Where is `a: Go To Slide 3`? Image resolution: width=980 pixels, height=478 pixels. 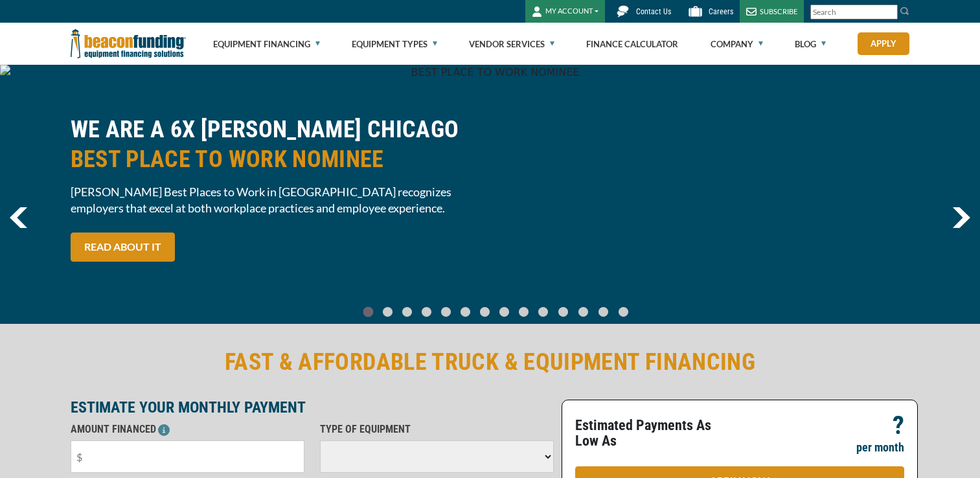
a: Go To Slide 3 is located at coordinates (427, 312).